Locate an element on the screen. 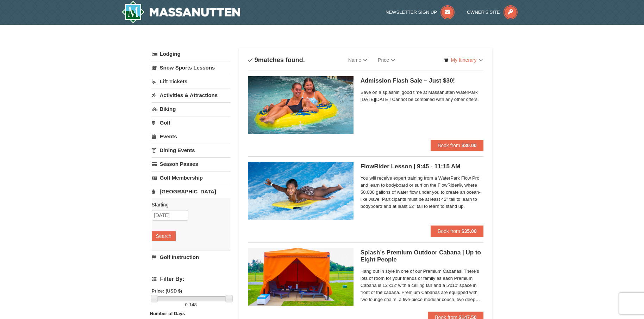  a: Biking is located at coordinates (191, 108).